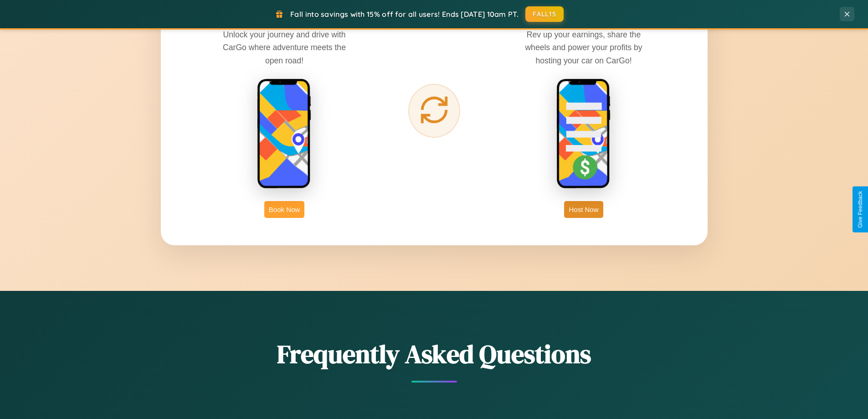 This screenshot has height=419, width=868. Describe the element at coordinates (284, 209) in the screenshot. I see `button: Book Now` at that location.